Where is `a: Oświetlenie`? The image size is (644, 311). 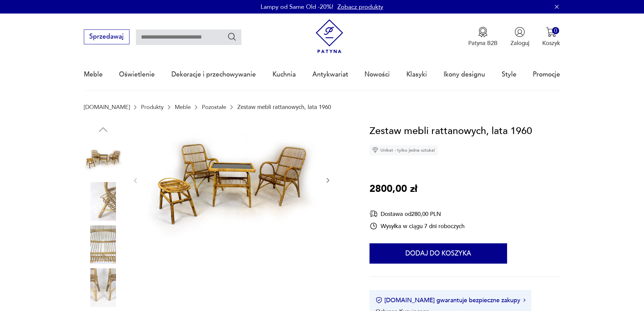 a: Oświetlenie is located at coordinates (137, 75).